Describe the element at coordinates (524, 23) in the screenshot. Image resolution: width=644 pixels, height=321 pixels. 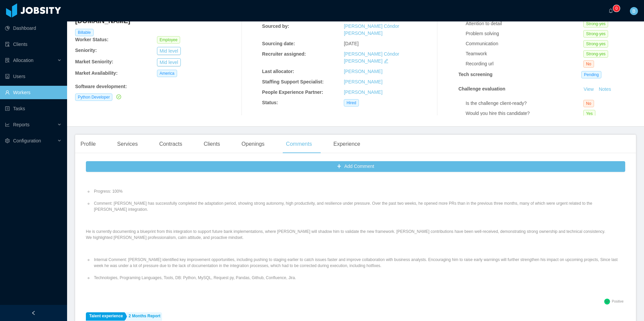
I see `div: Attention to detail` at that location.